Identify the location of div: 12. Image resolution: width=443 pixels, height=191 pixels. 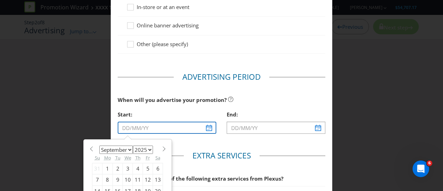
(148, 180).